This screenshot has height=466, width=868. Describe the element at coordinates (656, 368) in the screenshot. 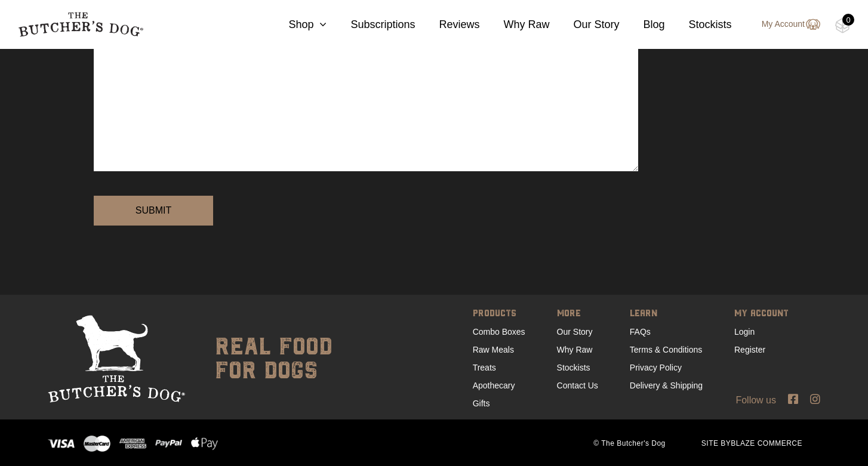

I see `a: Privacy Policy` at that location.